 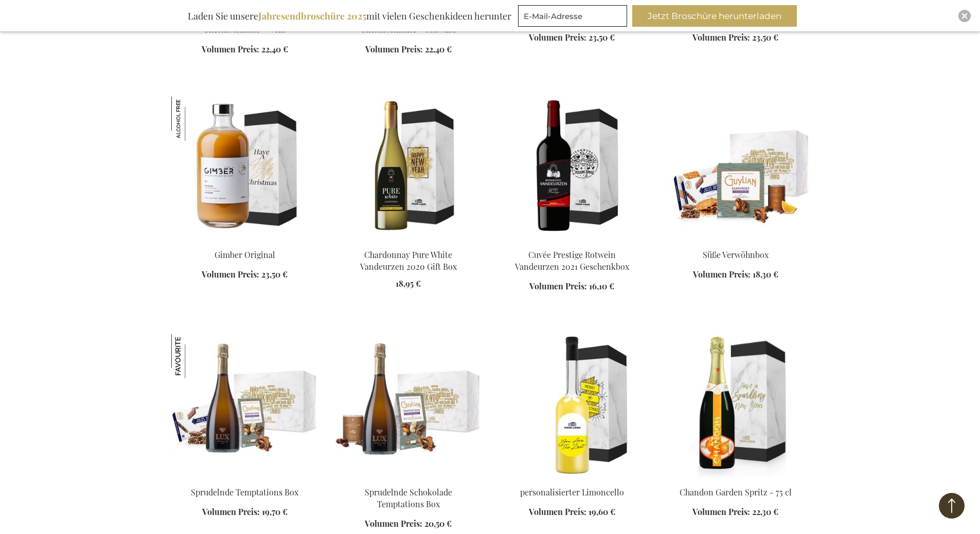 I want to click on div: Laden Sie unsere mit vielen Geschenkideen herunter, so click(x=349, y=16).